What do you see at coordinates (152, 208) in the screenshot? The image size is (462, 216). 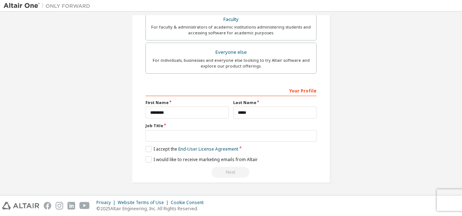 I see `p: © 2025 Altair Engineering, Inc. All Rights Reserved.` at bounding box center [152, 208].